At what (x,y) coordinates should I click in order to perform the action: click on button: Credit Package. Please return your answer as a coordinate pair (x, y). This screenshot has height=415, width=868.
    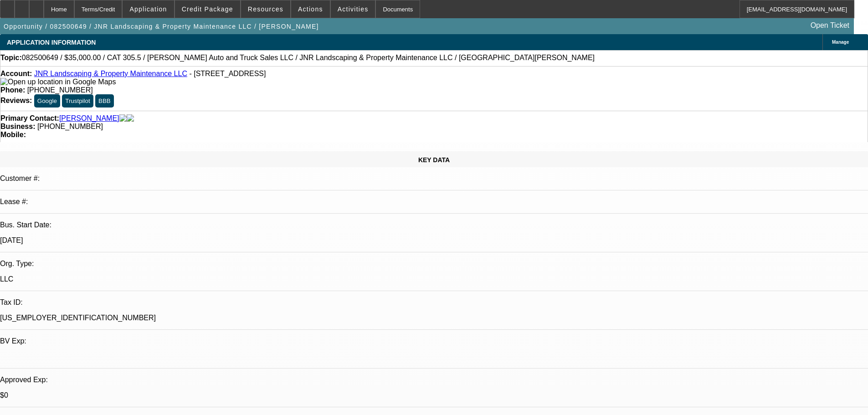
    Looking at the image, I should click on (208, 9).